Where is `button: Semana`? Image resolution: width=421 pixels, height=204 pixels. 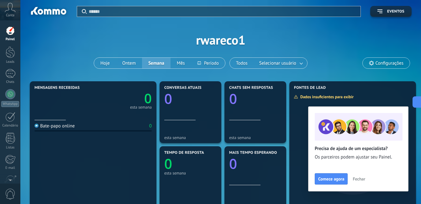
button: Semana is located at coordinates (156, 63).